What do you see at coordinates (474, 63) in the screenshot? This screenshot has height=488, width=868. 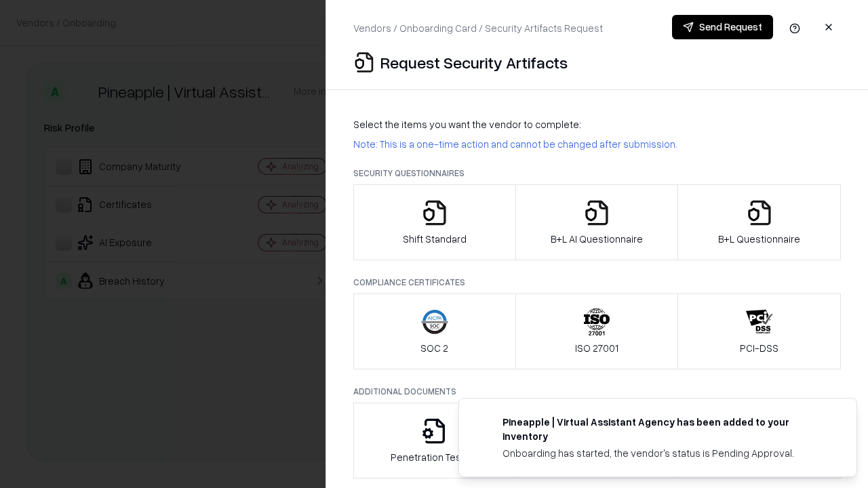 I see `p: Request Security Artifacts` at bounding box center [474, 63].